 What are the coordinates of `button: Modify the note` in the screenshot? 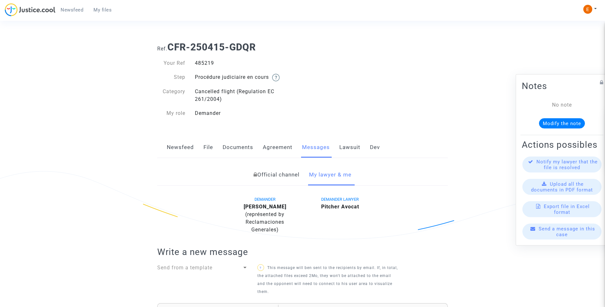 It's located at (562, 123).